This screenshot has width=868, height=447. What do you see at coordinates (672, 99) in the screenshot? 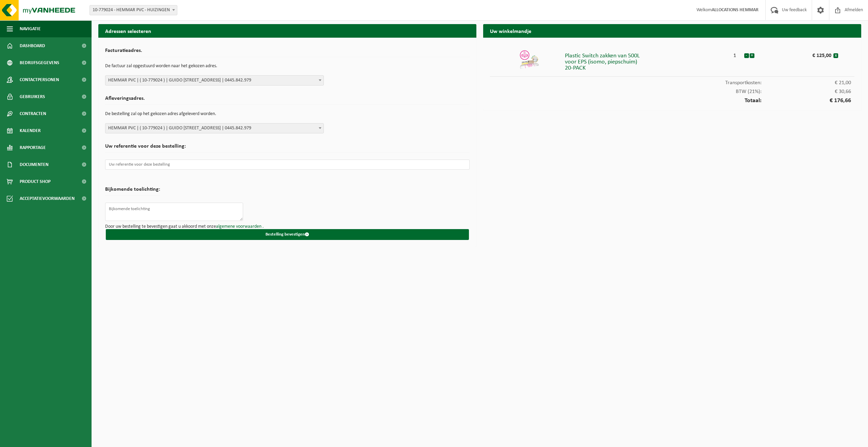
I see `div: Totaal:` at bounding box center [672, 99].